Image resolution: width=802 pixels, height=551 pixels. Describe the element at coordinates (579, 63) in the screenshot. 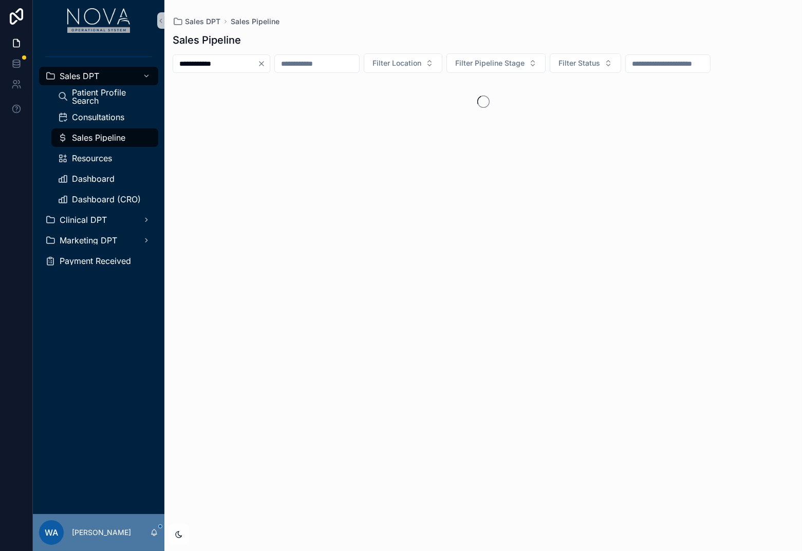

I see `span: Filter Status` at that location.